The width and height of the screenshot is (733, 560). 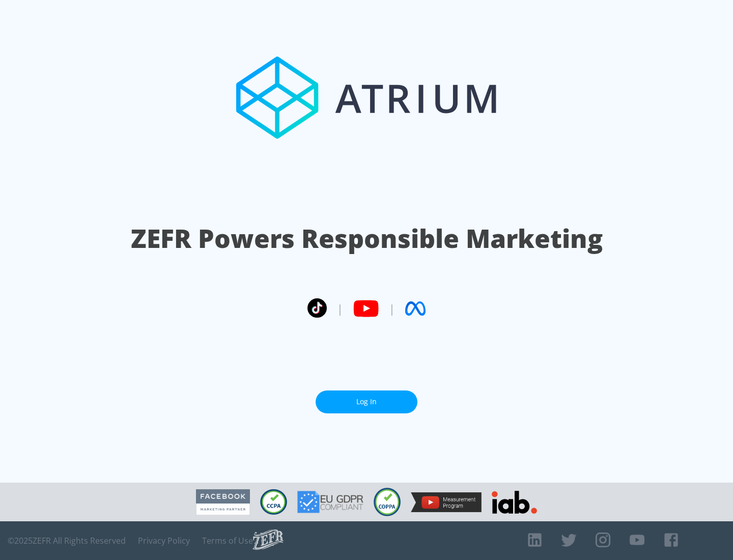 I want to click on img: IAB, so click(x=515, y=502).